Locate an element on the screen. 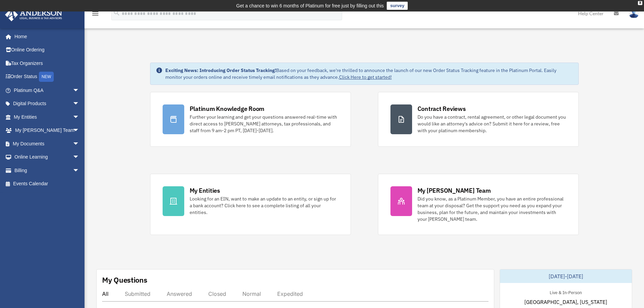 The height and width of the screenshot is (308, 644). div: close is located at coordinates (640, 3).